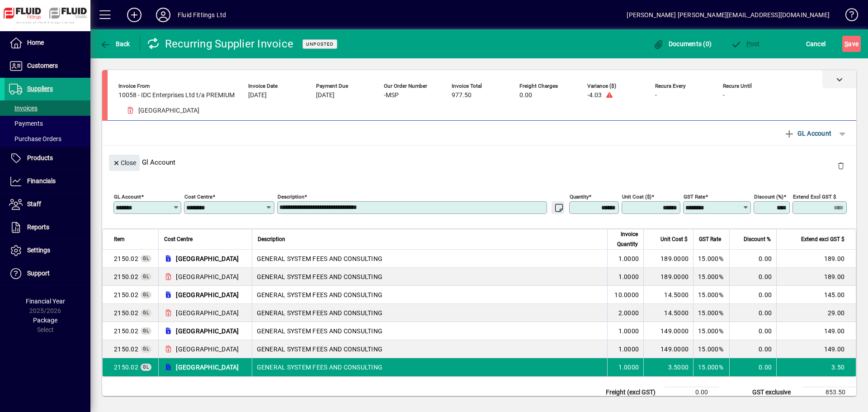 This screenshot has height=412, width=868. What do you see at coordinates (47, 251) in the screenshot?
I see `a: Settings` at bounding box center [47, 251].